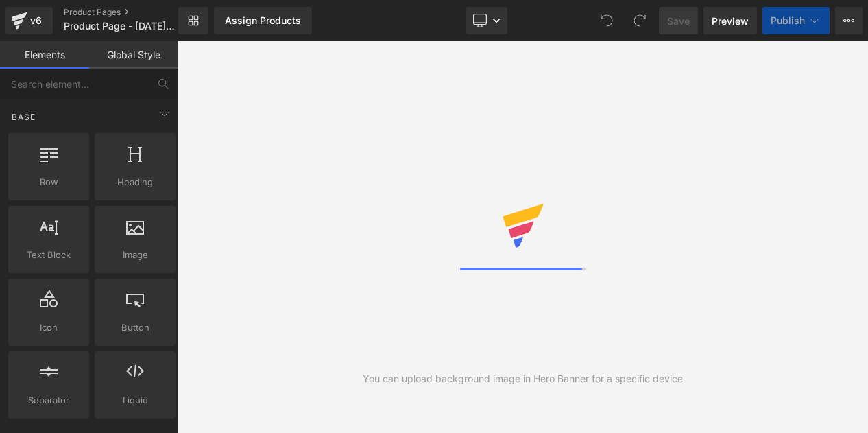 The width and height of the screenshot is (868, 433). I want to click on button: Redo, so click(640, 21).